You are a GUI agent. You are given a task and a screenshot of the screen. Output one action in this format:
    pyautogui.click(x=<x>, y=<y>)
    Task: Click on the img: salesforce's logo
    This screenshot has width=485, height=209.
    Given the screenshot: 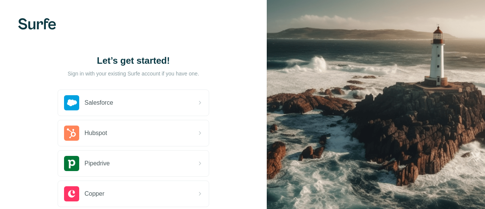 What is the action you would take?
    pyautogui.click(x=72, y=103)
    